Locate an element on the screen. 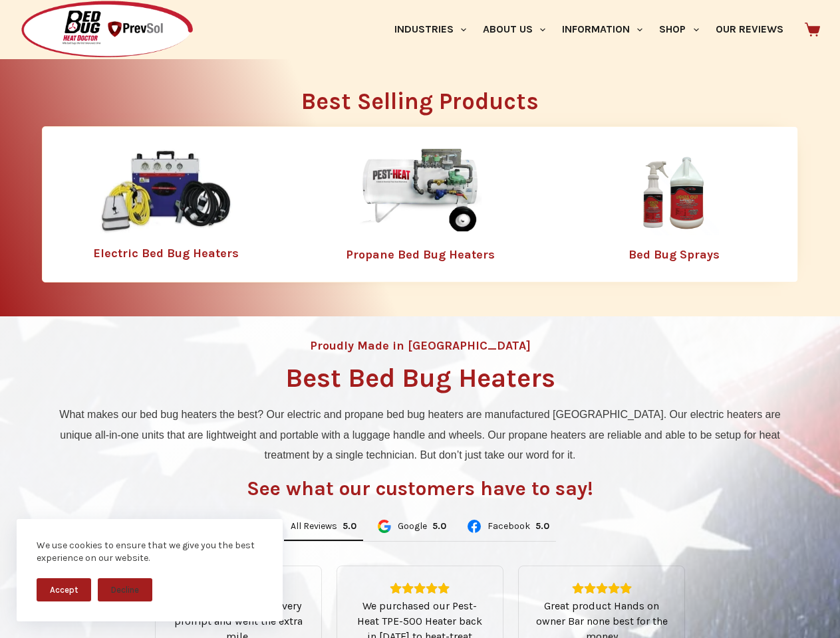 This screenshot has height=638, width=840. a: Bed Bug Sprays is located at coordinates (674, 255).